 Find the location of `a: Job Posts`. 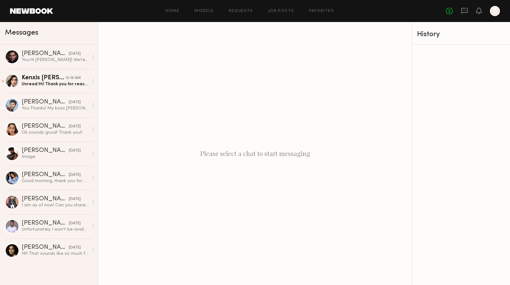

a: Job Posts is located at coordinates (281, 11).